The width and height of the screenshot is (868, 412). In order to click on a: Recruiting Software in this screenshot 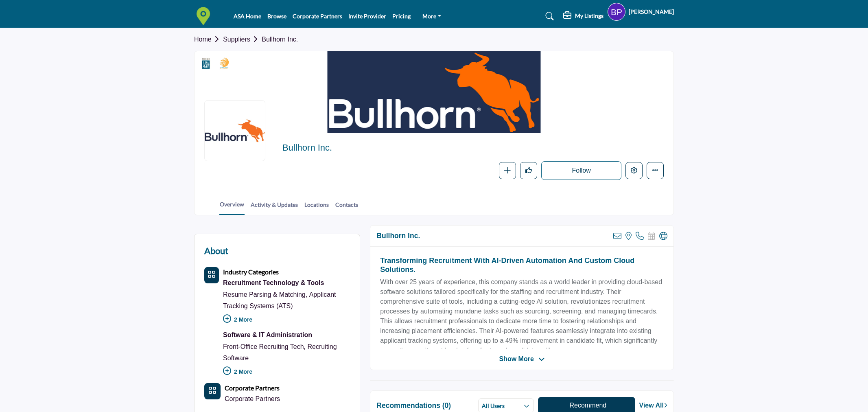, I will do `click(280, 352)`.